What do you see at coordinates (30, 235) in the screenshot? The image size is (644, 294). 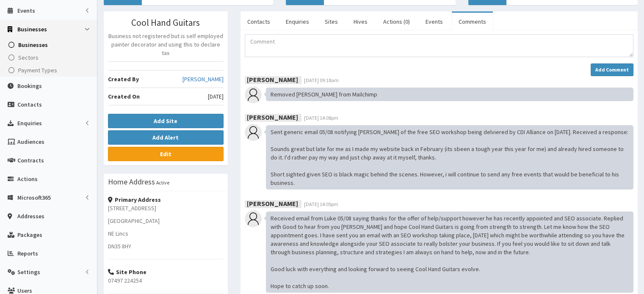 I see `span: Packages` at bounding box center [30, 235].